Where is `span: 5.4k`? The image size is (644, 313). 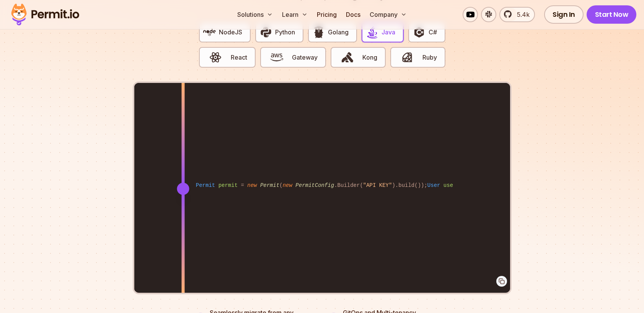
span: 5.4k is located at coordinates (521, 15).